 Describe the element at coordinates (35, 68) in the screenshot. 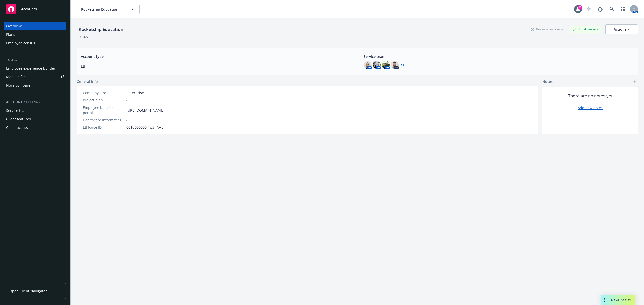

I see `a: Employee experience builder` at that location.